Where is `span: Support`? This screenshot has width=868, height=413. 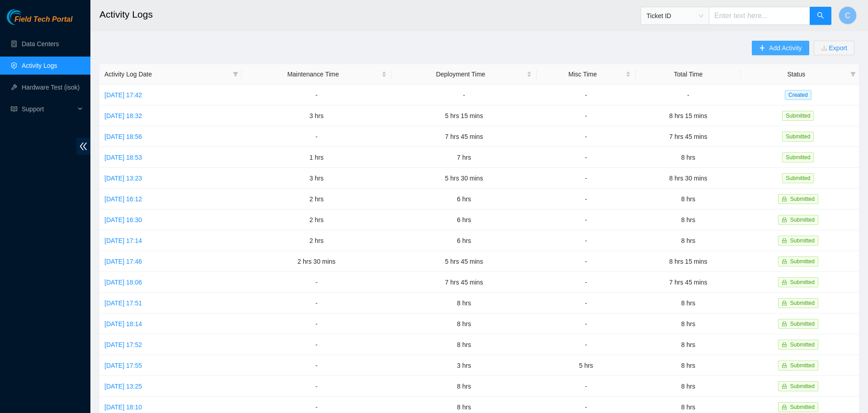 span: Support is located at coordinates (48, 109).